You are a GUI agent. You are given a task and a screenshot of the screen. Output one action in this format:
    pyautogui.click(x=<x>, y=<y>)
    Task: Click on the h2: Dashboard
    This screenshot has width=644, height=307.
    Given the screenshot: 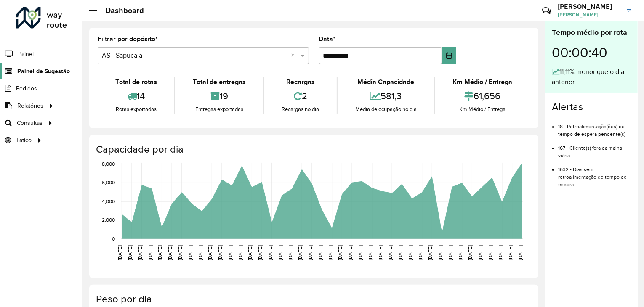 What is the action you would take?
    pyautogui.click(x=121, y=11)
    